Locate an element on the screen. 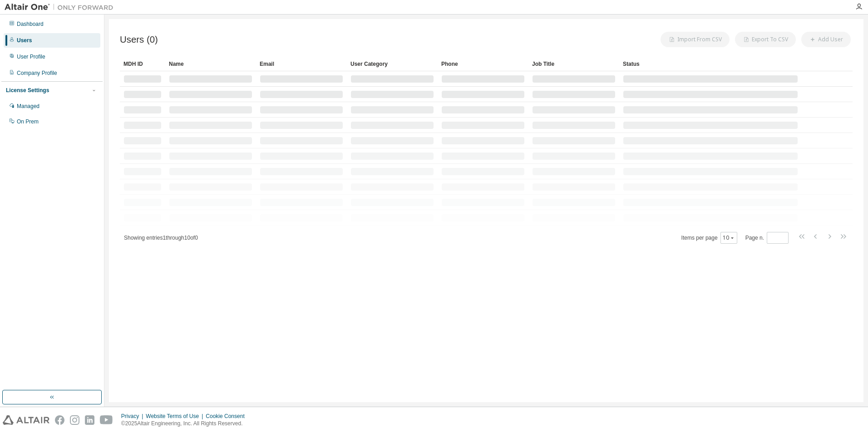 The height and width of the screenshot is (433, 868). div: Privacy is located at coordinates (133, 416).